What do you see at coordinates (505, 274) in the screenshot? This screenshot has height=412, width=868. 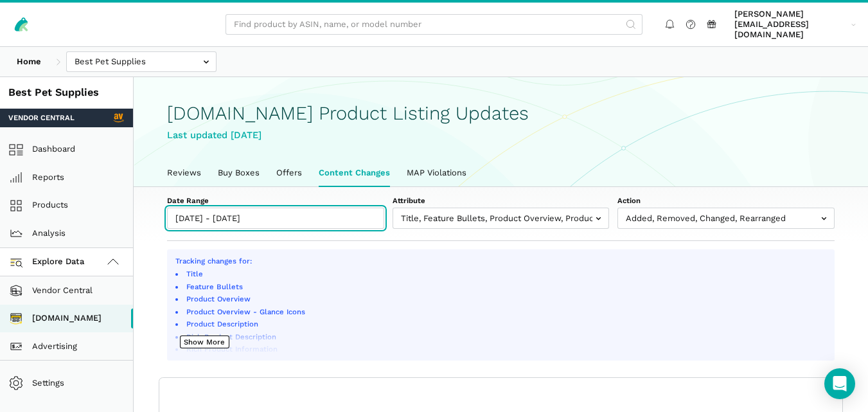 I see `li: Title` at bounding box center [505, 274].